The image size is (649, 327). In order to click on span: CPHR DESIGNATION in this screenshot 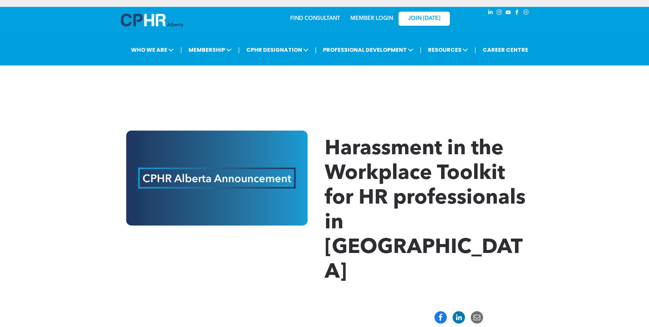, I will do `click(278, 50)`.